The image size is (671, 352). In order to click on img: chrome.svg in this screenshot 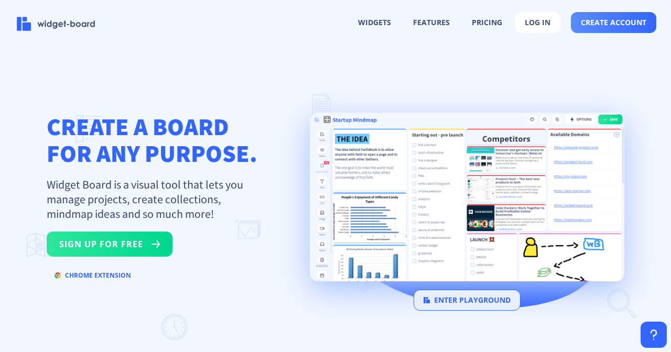, I will do `click(58, 276)`.